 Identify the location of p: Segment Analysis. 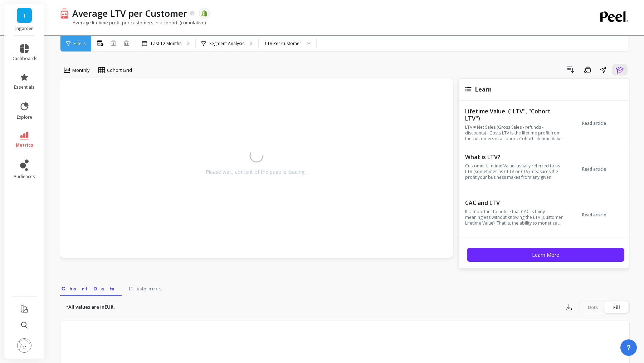
(227, 44).